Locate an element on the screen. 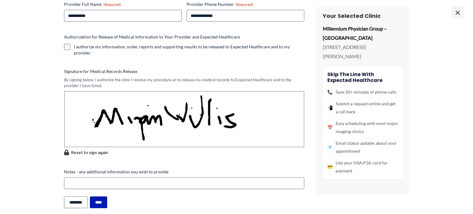  li: Use your HSA/FSA card for payment is located at coordinates (363, 167).